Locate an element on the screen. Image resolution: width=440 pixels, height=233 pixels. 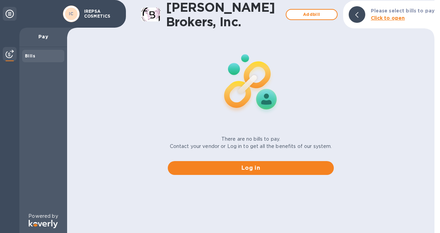
p: There are no bills to pay. Contact your vendor or Log in to get all the benefits of our system. is located at coordinates (251, 143).